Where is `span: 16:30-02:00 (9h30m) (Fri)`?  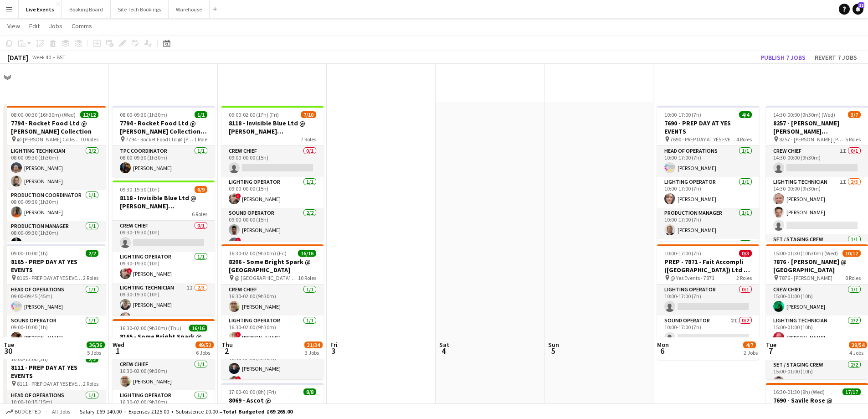 span: 16:30-02:00 (9h30m) (Fri) is located at coordinates (258, 253).